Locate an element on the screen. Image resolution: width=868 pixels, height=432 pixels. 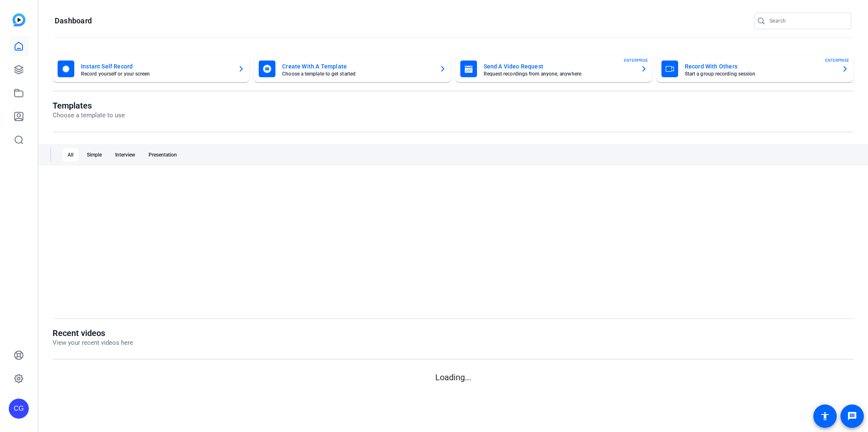
mat-card-subtitle: Request recordings from anyone, anywhere is located at coordinates (559, 74).